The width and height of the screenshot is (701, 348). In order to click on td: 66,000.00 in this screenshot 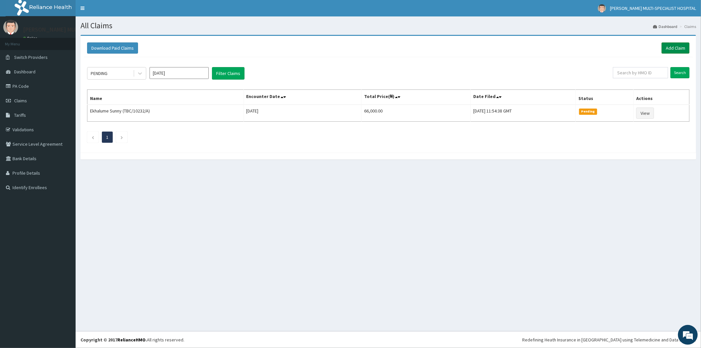, I will do `click(416, 113)`.